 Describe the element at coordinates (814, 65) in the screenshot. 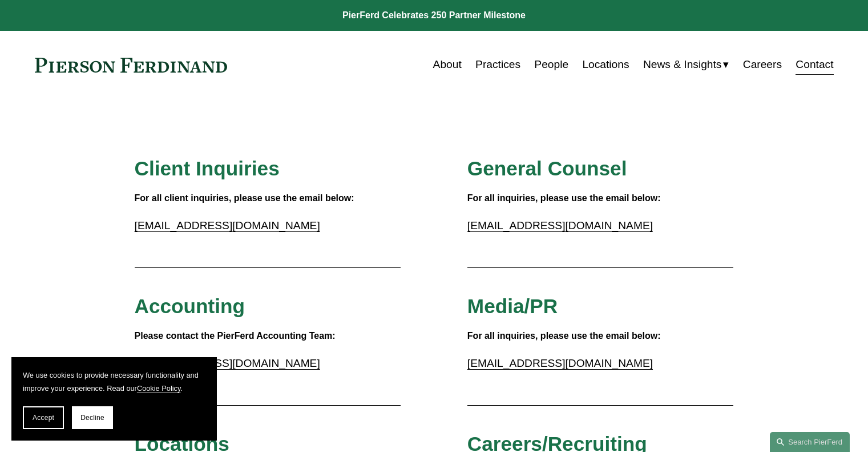

I see `a: Contact` at that location.